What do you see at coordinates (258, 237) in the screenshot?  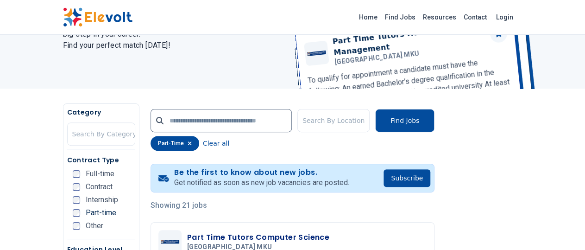 I see `h3: Part Time Tutors Computer Science` at bounding box center [258, 237].